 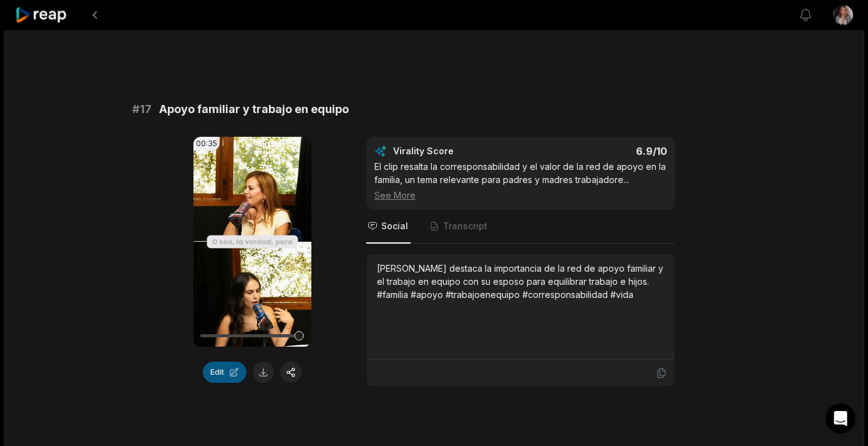 What do you see at coordinates (520, 227) in the screenshot?
I see `nav: Tabs` at bounding box center [520, 227].